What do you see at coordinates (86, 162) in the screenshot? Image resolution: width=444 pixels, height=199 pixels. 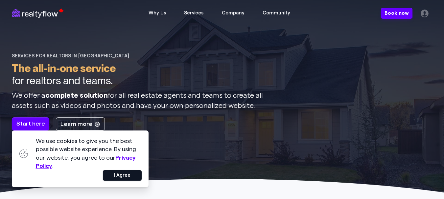 I see `a: Privacy Policy` at bounding box center [86, 162].